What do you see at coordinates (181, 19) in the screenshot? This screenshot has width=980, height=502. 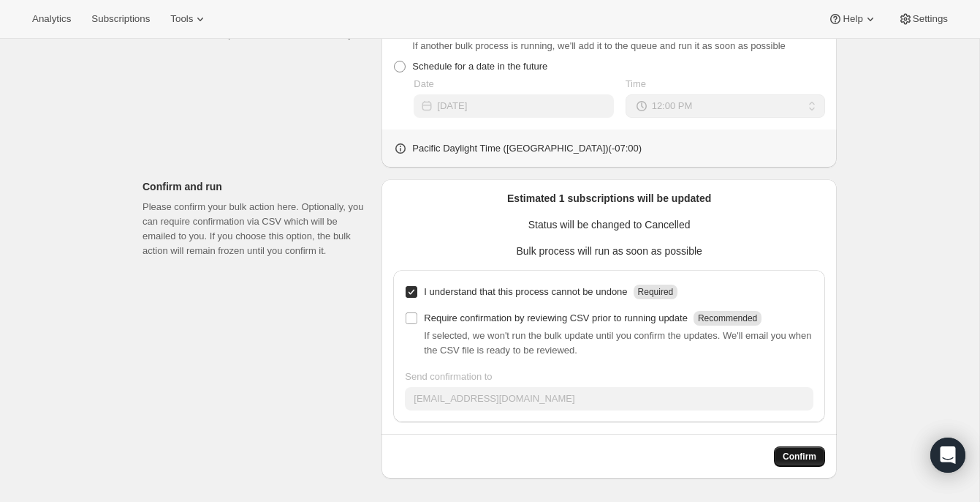 I see `span: Tools` at bounding box center [181, 19].